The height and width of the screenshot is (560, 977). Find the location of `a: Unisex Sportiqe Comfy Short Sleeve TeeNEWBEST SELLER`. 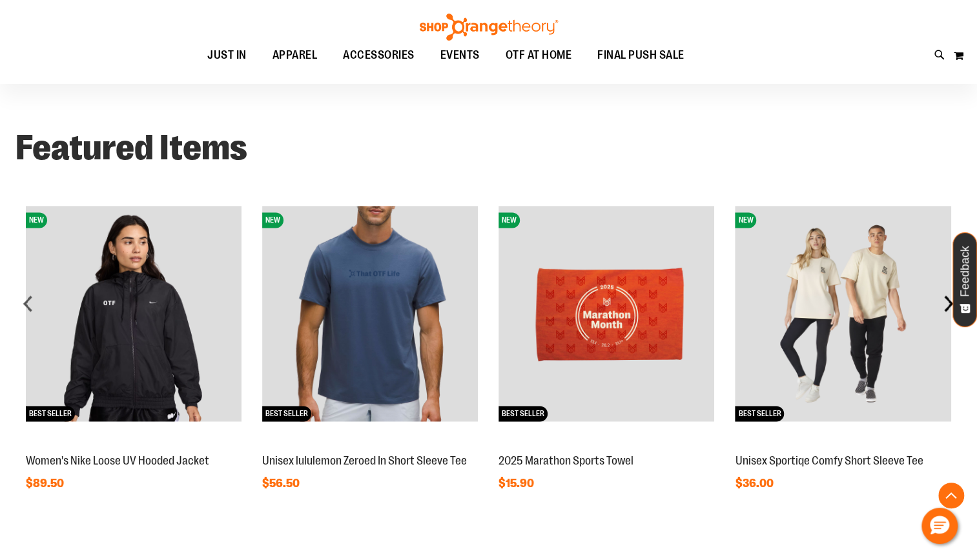

a: Unisex Sportiqe Comfy Short Sleeve TeeNEWBEST SELLER is located at coordinates (843, 445).